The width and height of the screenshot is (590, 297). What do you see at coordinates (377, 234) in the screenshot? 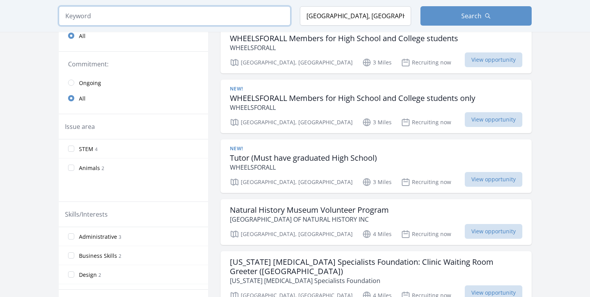
I see `p: 4 Miles` at bounding box center [377, 234].